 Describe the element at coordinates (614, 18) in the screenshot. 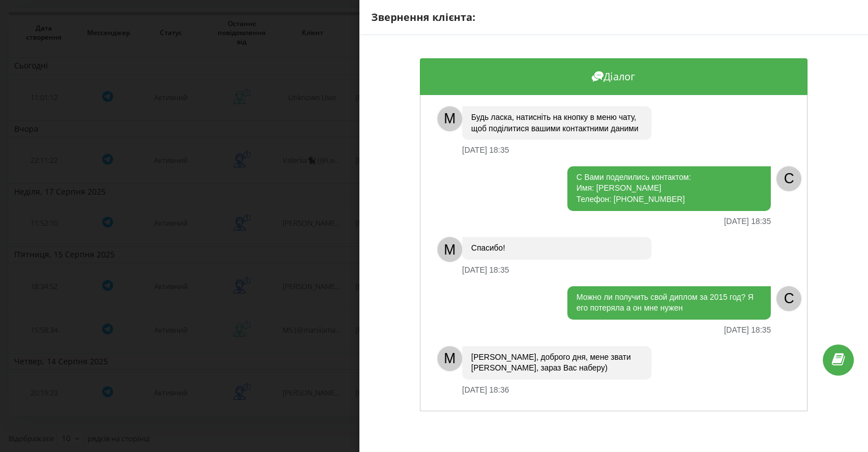

I see `div: Звернення клієнта:` at that location.